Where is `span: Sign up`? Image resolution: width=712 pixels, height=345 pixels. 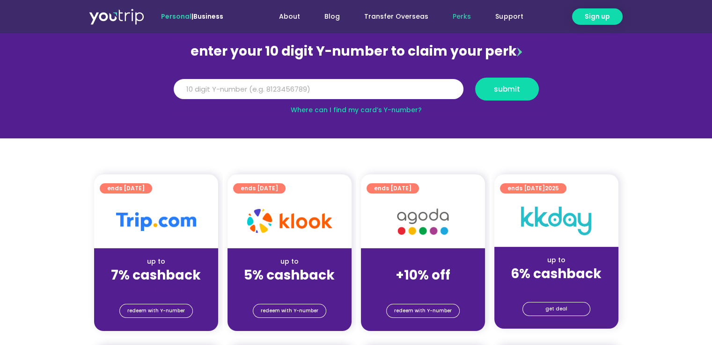
span: Sign up is located at coordinates (597, 16).